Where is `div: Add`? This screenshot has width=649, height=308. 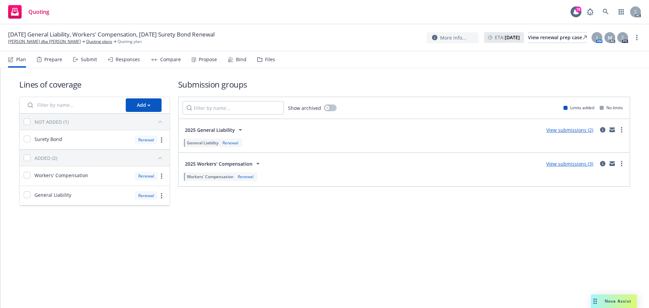
div: Add is located at coordinates (144, 105).